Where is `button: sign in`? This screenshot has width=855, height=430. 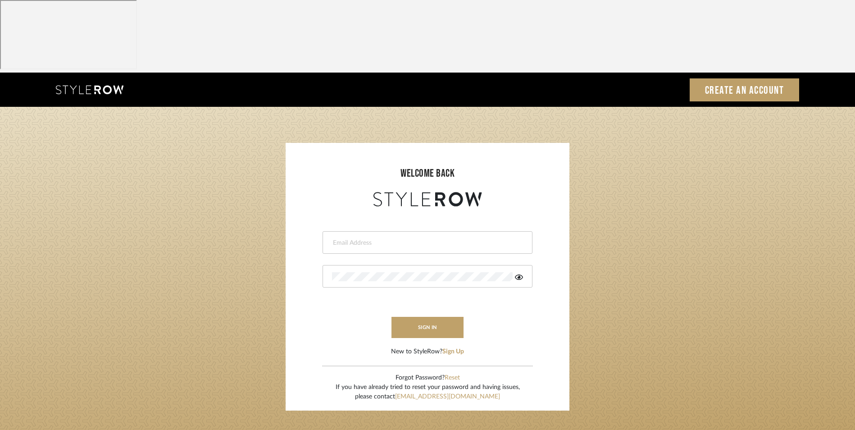
button: sign in is located at coordinates (428, 327).